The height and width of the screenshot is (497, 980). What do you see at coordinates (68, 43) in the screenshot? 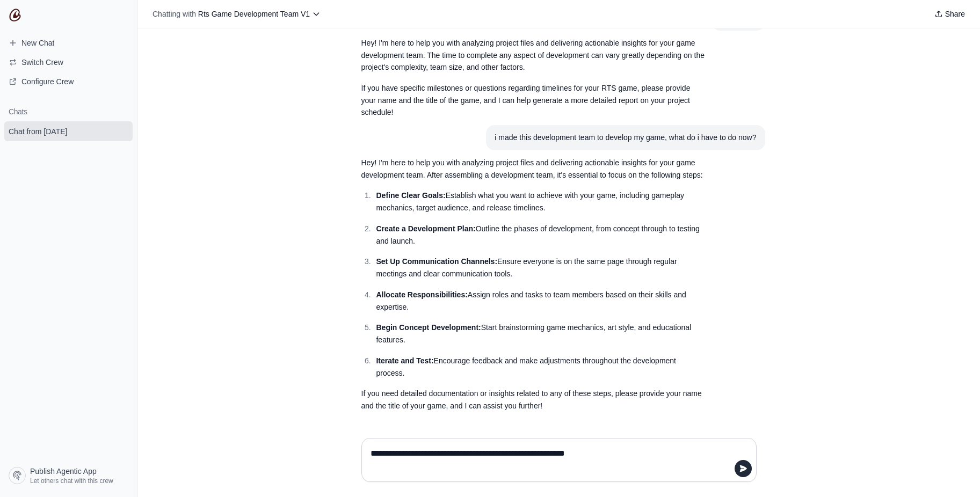
I see `a: New Chat` at bounding box center [68, 43].